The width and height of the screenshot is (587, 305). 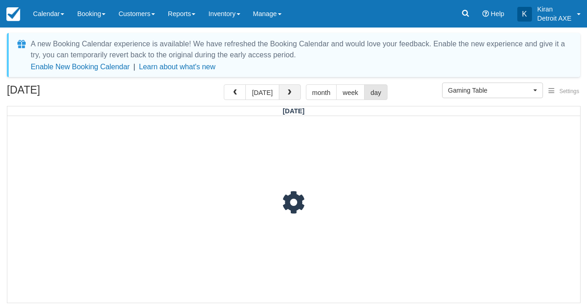 What do you see at coordinates (351, 92) in the screenshot?
I see `button: week` at bounding box center [351, 92].